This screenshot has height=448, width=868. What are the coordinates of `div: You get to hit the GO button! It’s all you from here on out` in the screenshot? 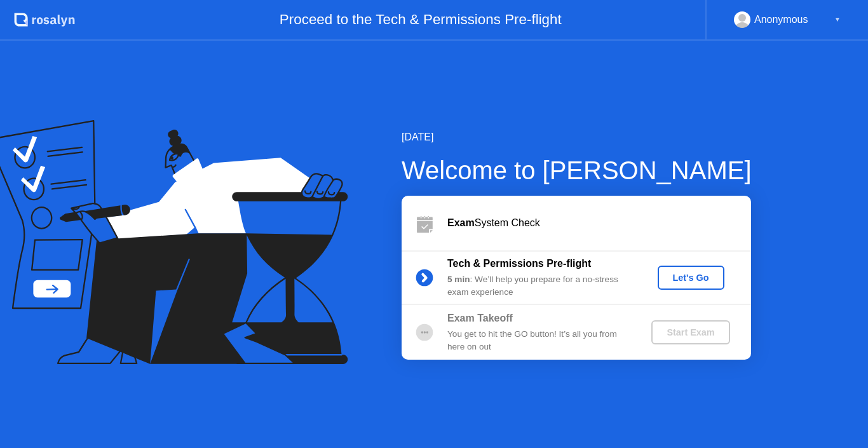 It's located at (539, 340).